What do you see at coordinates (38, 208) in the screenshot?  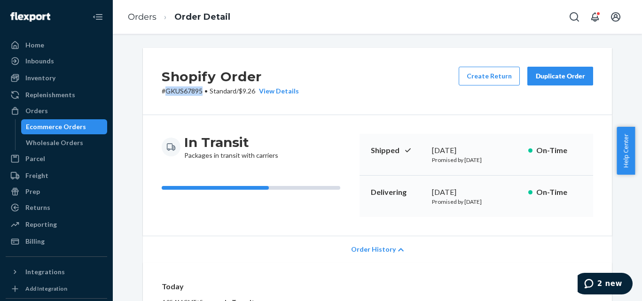 I see `div: Returns` at bounding box center [38, 208].